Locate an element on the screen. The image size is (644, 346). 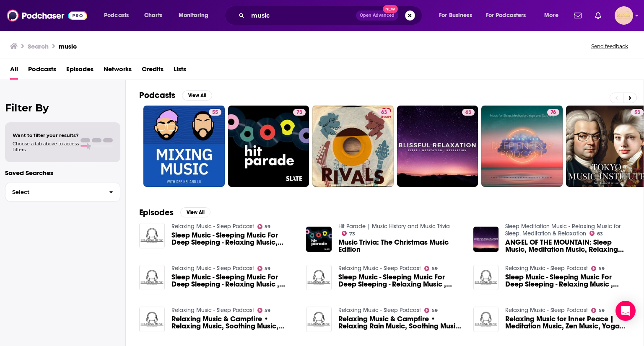
span: All is located at coordinates (14, 71).